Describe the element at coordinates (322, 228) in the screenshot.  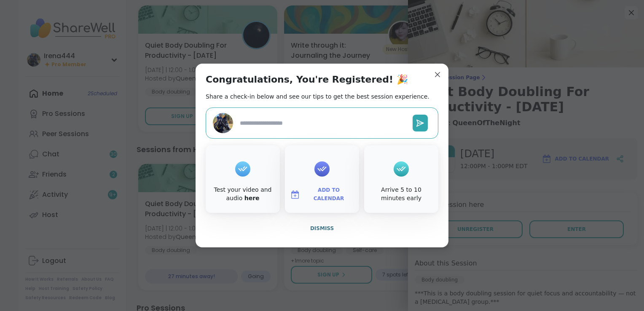
I see `button: Dismiss` at that location.